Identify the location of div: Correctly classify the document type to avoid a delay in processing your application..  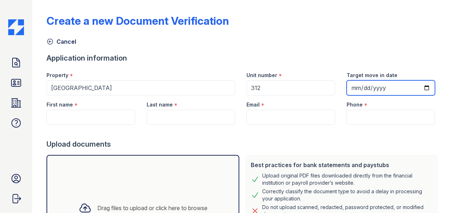
(347, 195).